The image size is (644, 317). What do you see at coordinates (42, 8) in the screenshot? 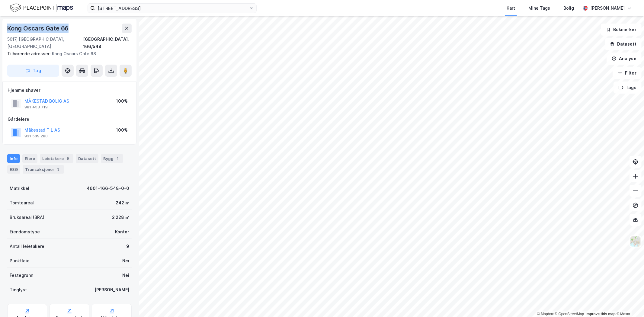
I see `img: logo.f888ab2527a4732fd821a326f86c7f29.svg` at bounding box center [42, 8].